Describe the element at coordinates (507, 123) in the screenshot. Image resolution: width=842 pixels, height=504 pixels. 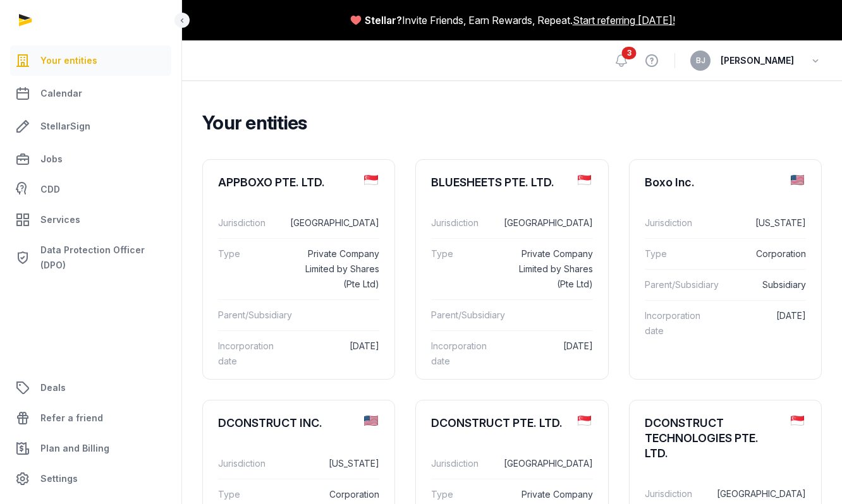
I see `h2: Your entities` at that location.